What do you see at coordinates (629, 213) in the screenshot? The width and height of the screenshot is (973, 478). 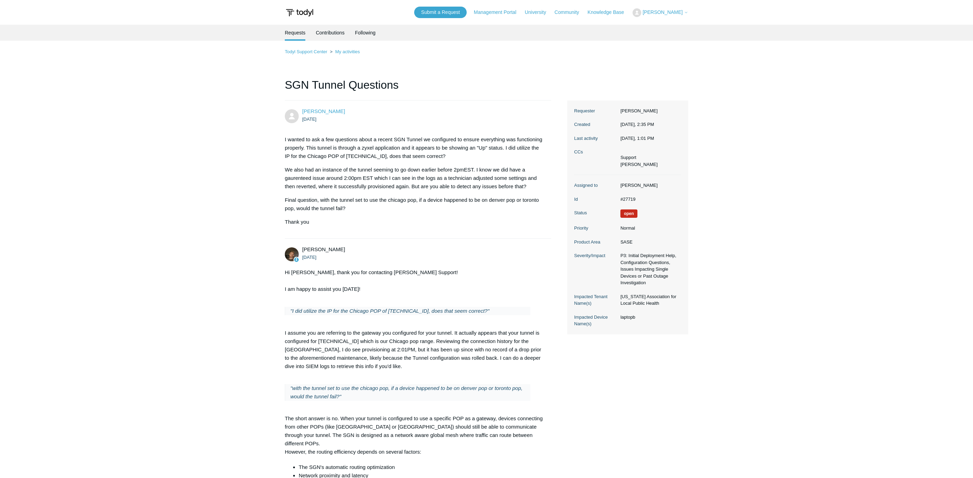 I see `span: We are working on a response for you` at bounding box center [629, 213].